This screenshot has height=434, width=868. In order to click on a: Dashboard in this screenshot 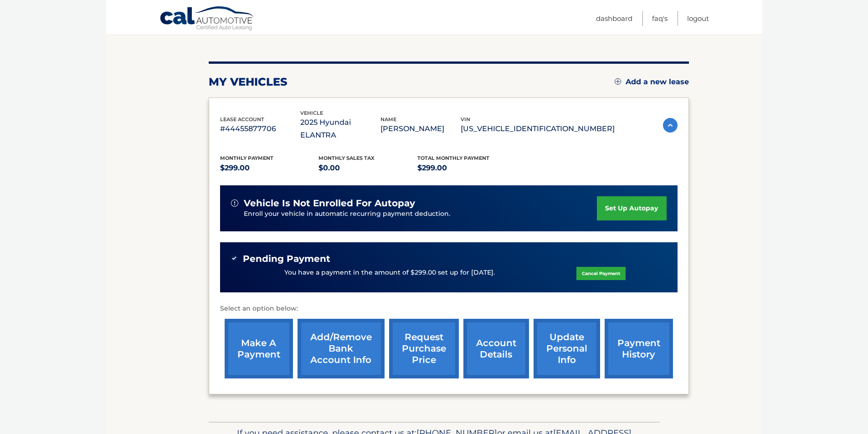, I will do `click(614, 18)`.